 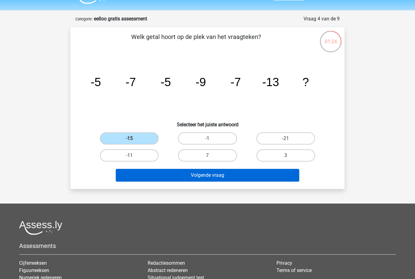 I want to click on tspan: -13, so click(x=271, y=82).